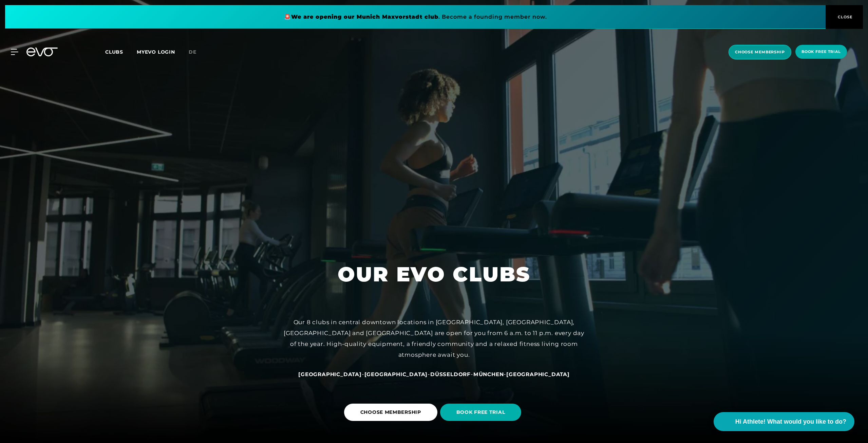  I want to click on span: CLOSE, so click(844, 17).